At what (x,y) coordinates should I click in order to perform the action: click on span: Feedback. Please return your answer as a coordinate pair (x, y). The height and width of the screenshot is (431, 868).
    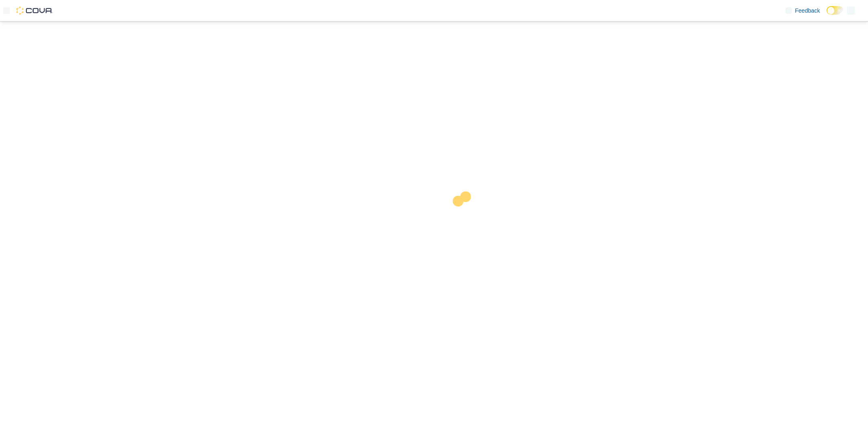
    Looking at the image, I should click on (807, 10).